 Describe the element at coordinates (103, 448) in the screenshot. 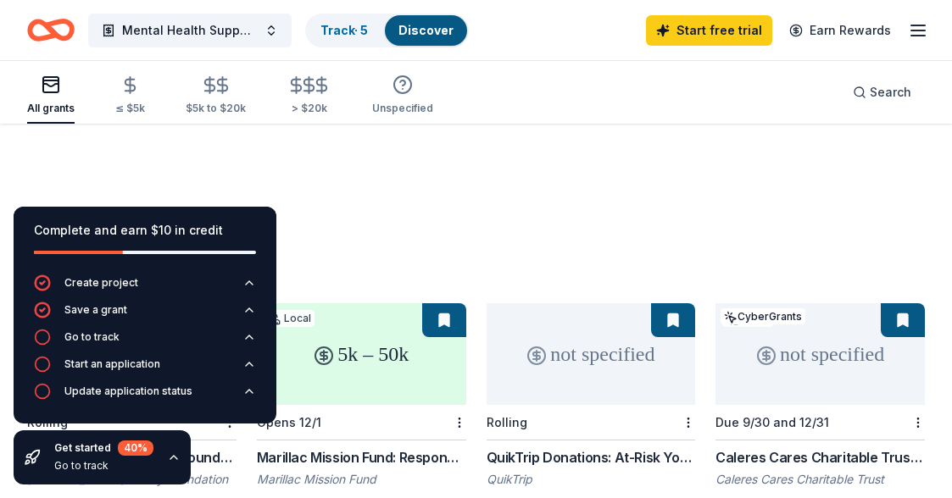

I see `div: Get started` at that location.